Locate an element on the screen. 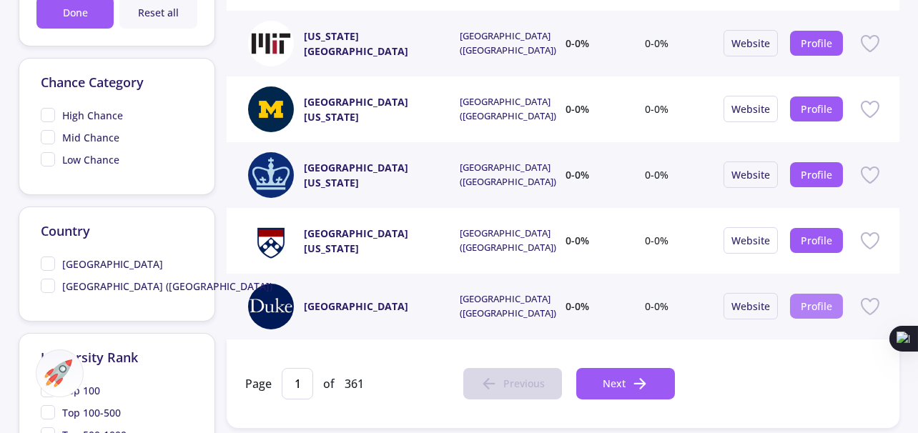  p: University Rank is located at coordinates (117, 358).